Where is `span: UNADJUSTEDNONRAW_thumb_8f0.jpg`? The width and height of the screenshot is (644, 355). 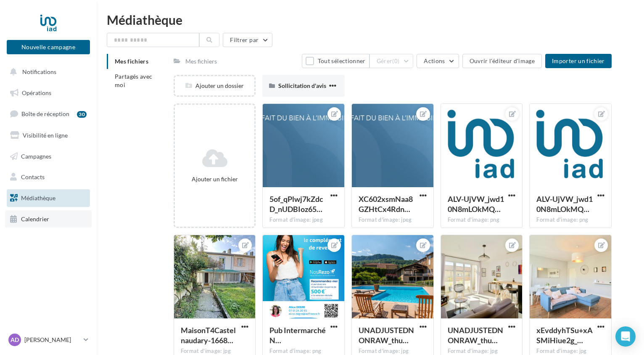 span: UNADJUSTEDNONRAW_thumb_8f0.jpg is located at coordinates (386, 335).